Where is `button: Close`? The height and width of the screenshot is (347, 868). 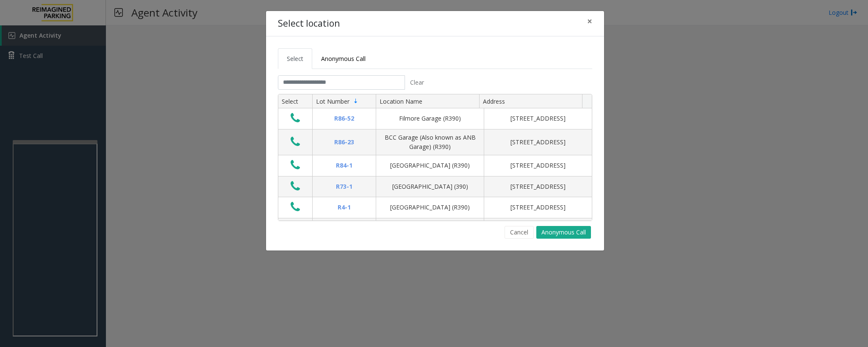 button: Close is located at coordinates (590, 21).